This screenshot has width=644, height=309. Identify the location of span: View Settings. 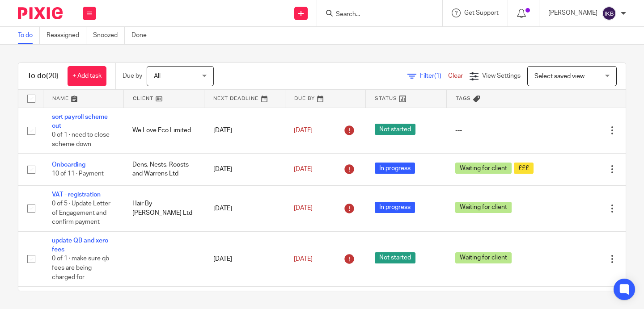
(501, 76).